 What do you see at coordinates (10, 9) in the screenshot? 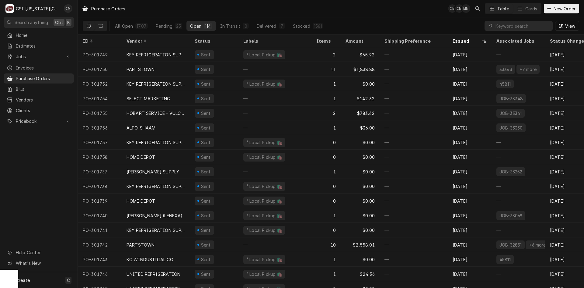
I see `div: CSI Kansas City's Avatar` at bounding box center [10, 9].